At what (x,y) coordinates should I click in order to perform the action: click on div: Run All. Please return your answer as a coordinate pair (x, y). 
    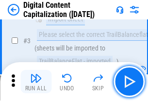
    Looking at the image, I should click on (36, 88).